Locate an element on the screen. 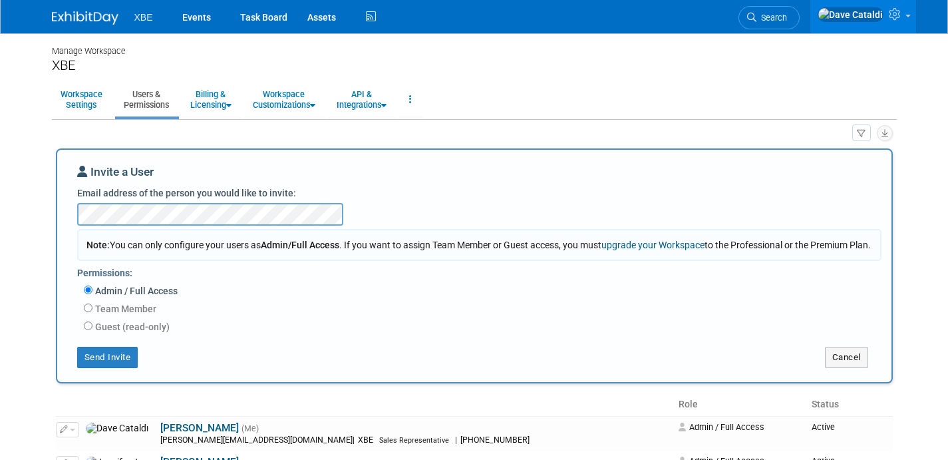 The height and width of the screenshot is (460, 948). a: Billing &Licensing is located at coordinates (211, 99).